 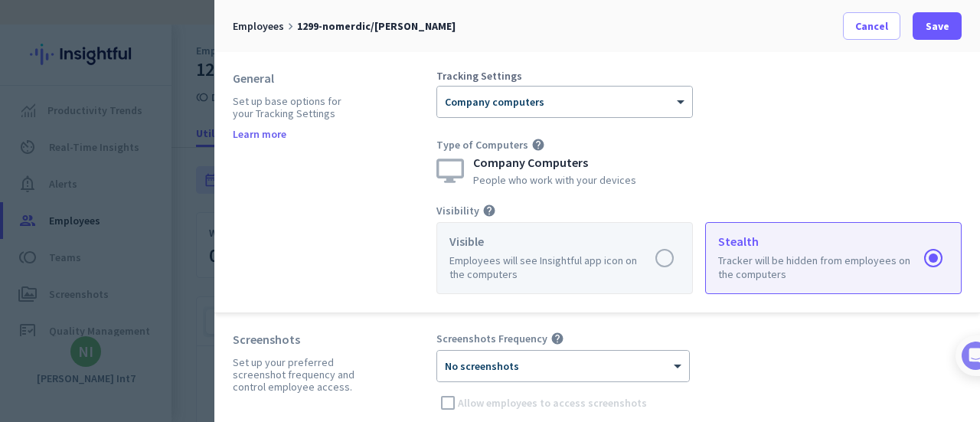 I want to click on div: Set up your preferred screenshot frequency and control employee access., so click(x=296, y=375).